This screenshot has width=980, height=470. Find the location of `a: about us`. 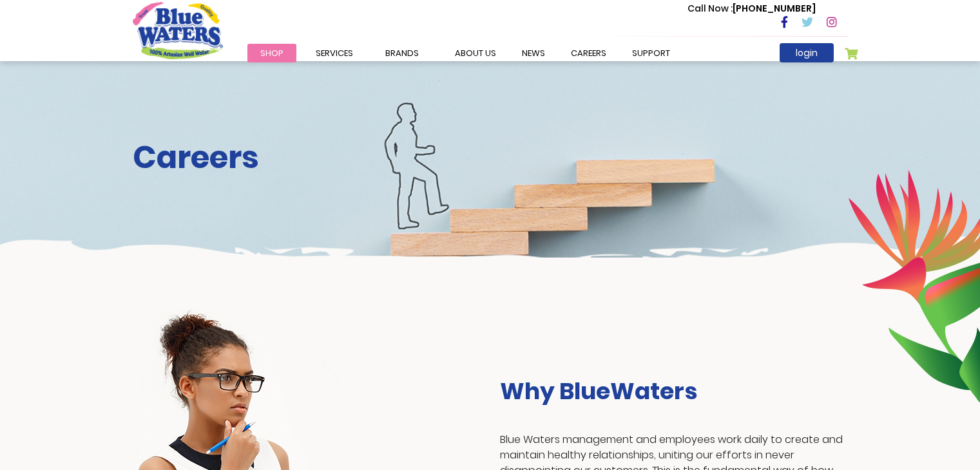

a: about us is located at coordinates (475, 53).